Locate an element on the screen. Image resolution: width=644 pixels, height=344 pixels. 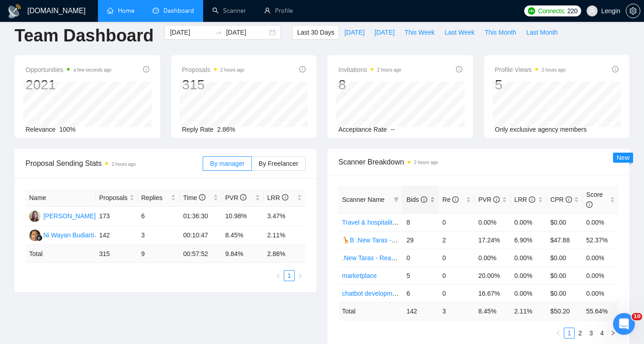
td: 6.90% is located at coordinates (528, 240).